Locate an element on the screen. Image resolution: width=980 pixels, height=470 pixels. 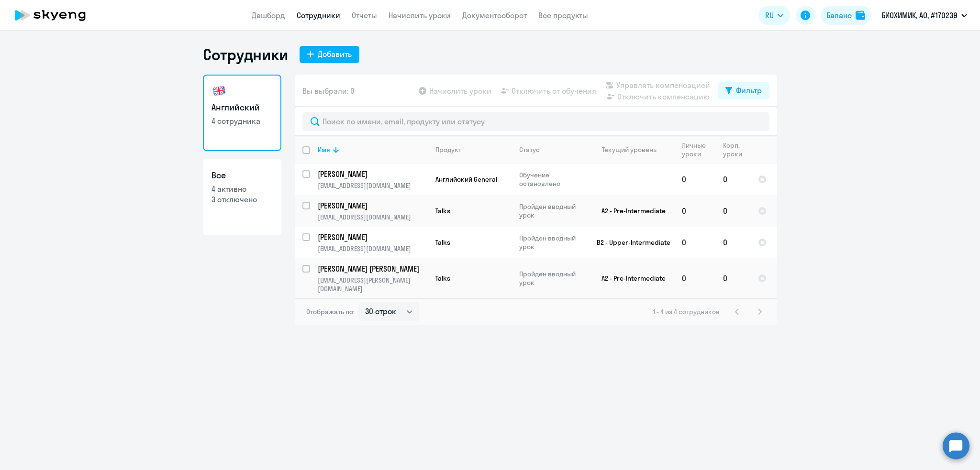
span: 1 - 4 из 4 сотрудников is located at coordinates (686, 312).